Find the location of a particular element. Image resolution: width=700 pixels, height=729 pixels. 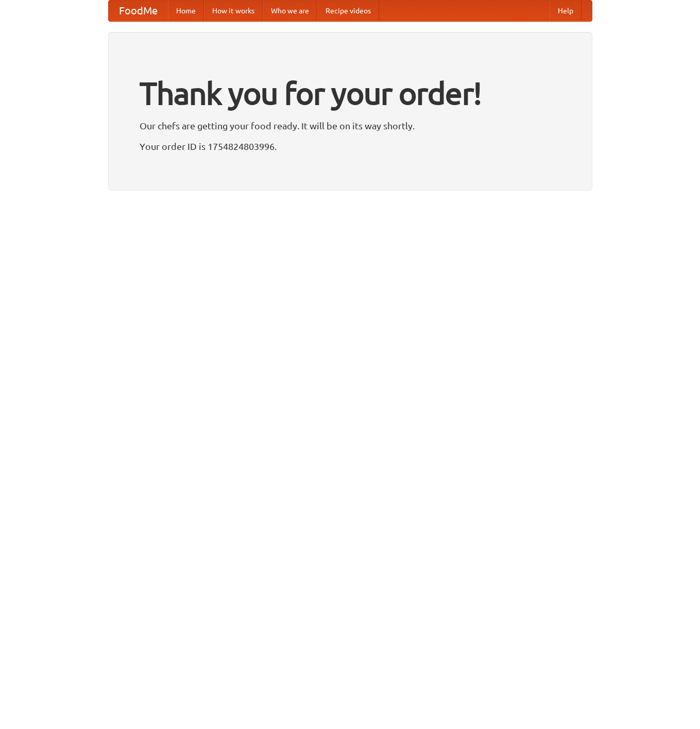

a: FoodMe is located at coordinates (138, 10).